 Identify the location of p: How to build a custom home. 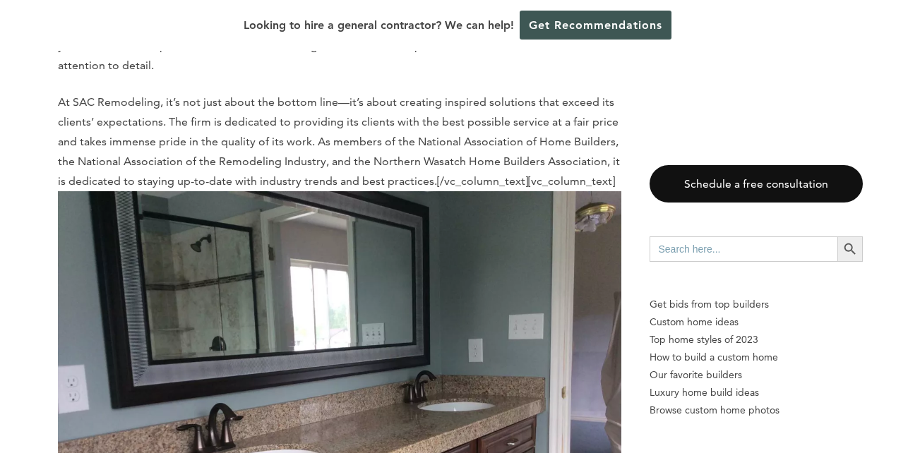
(756, 357).